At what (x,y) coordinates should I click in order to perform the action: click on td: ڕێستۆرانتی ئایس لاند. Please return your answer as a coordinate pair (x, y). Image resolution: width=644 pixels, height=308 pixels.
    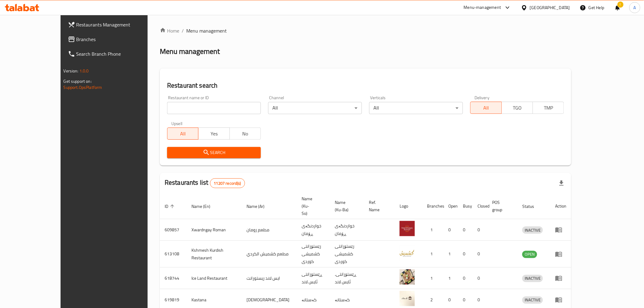
    Looking at the image, I should click on (313, 278).